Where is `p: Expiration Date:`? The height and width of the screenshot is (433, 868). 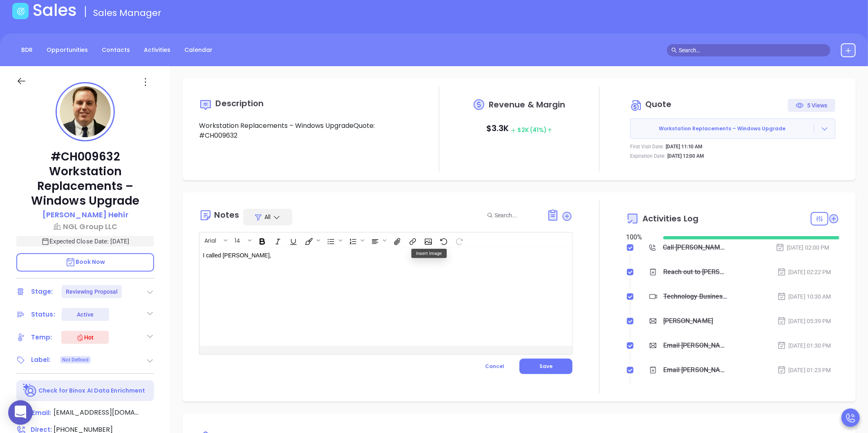
p: Expiration Date: is located at coordinates (648, 156).